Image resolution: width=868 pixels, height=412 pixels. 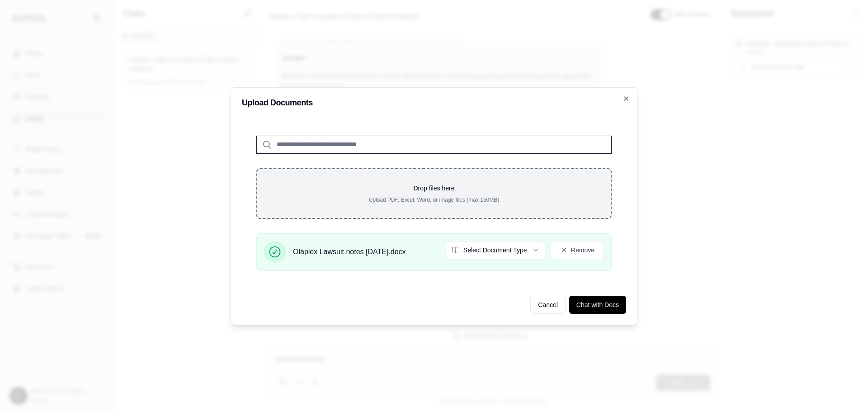 I want to click on p: Upload PDF, Excel, Word, or image files (max 150MB), so click(x=434, y=200).